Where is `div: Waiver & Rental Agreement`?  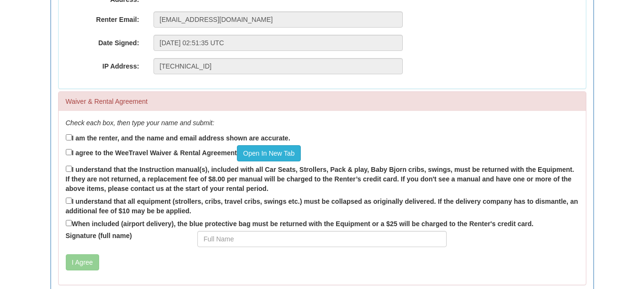 div: Waiver & Rental Agreement is located at coordinates (322, 101).